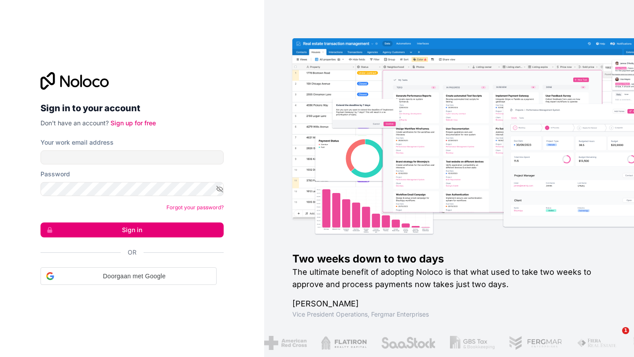  I want to click on span: 1, so click(626, 331).